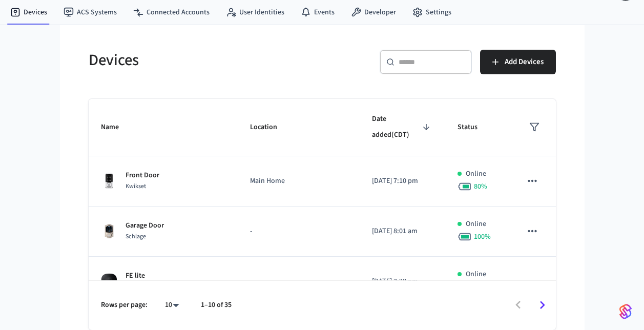 This screenshot has width=644, height=330. Describe the element at coordinates (432, 12) in the screenshot. I see `a: Settings` at that location.